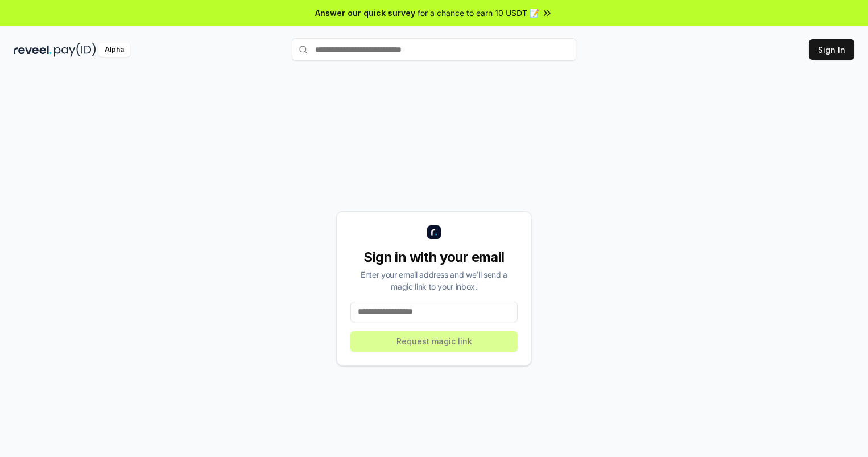 This screenshot has width=868, height=457. Describe the element at coordinates (434, 232) in the screenshot. I see `img: logo_small` at that location.